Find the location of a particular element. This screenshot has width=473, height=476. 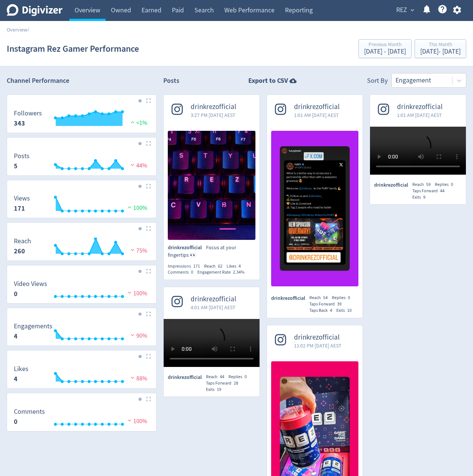

span: 10 is located at coordinates (349, 310).